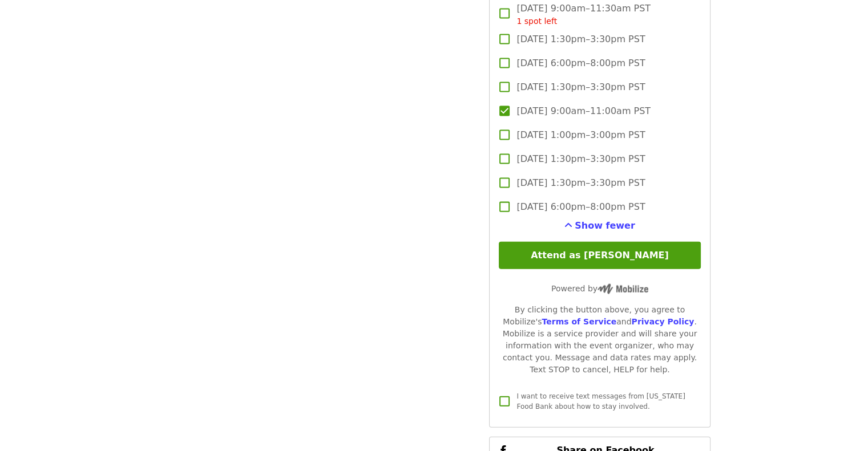  I want to click on img: Powered by Mobilize, so click(623, 289).